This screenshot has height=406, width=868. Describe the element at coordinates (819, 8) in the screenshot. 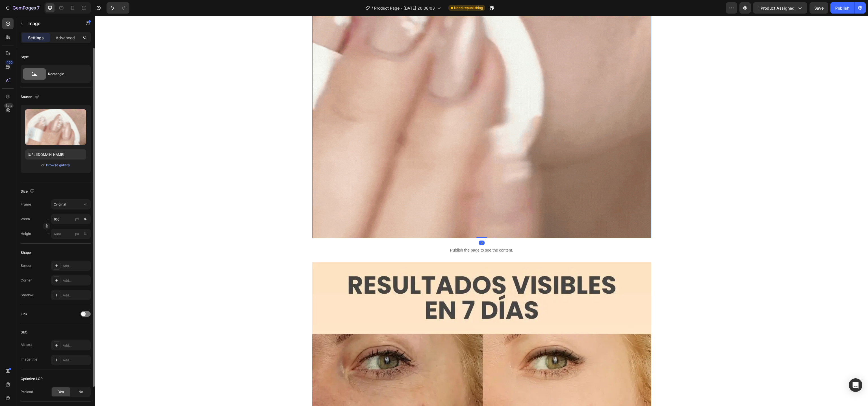

I see `button: Save` at that location.